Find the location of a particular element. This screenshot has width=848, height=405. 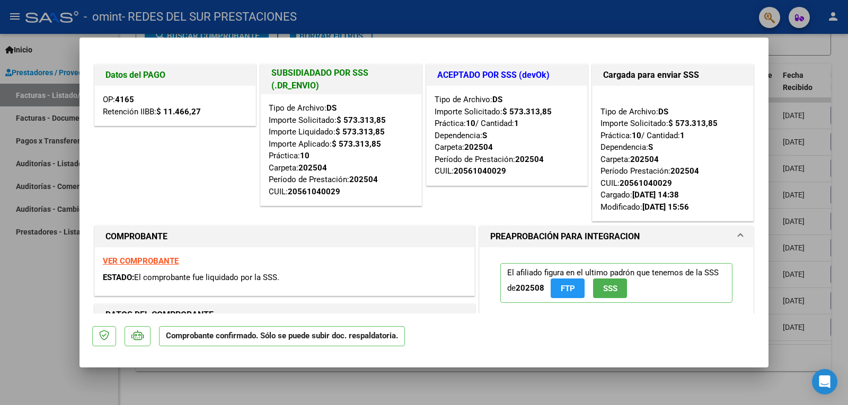

span: OP: is located at coordinates (118, 100).